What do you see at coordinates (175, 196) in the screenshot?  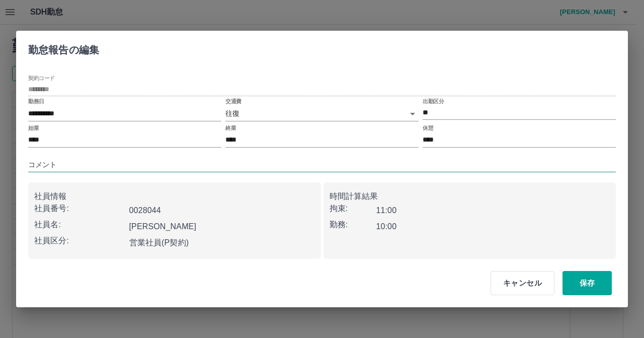 I see `p: 社員情報` at bounding box center [175, 196].